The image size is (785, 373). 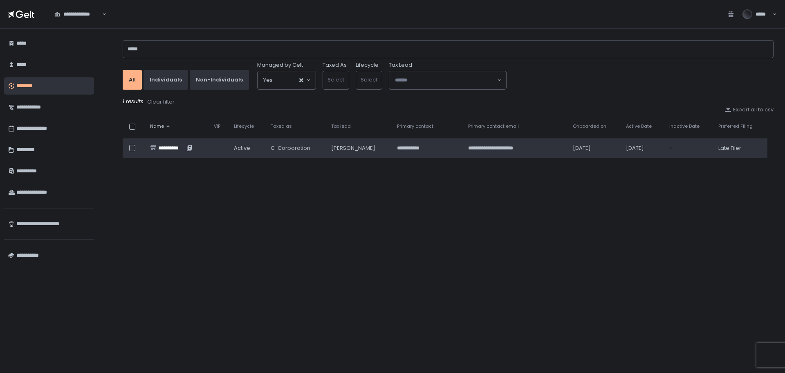 I want to click on button: All, so click(x=132, y=80).